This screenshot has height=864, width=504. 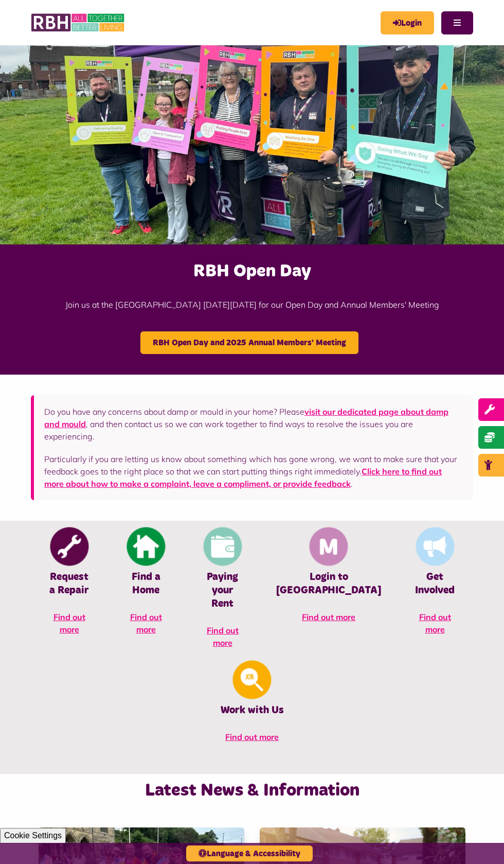 I want to click on button: Navigation, so click(x=457, y=23).